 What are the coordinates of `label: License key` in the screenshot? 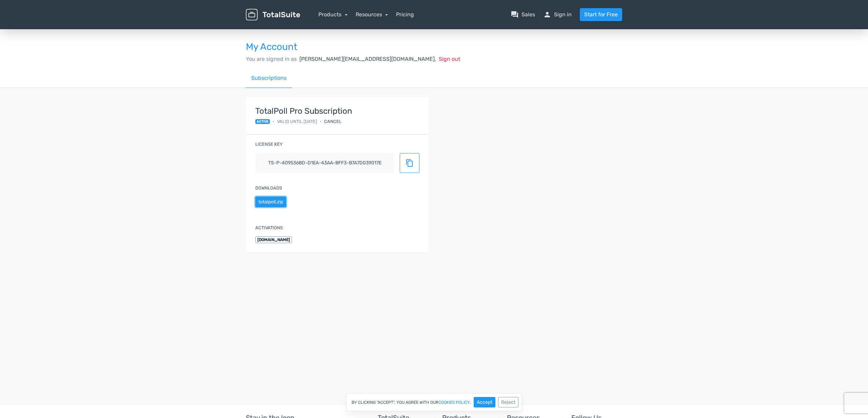 It's located at (269, 144).